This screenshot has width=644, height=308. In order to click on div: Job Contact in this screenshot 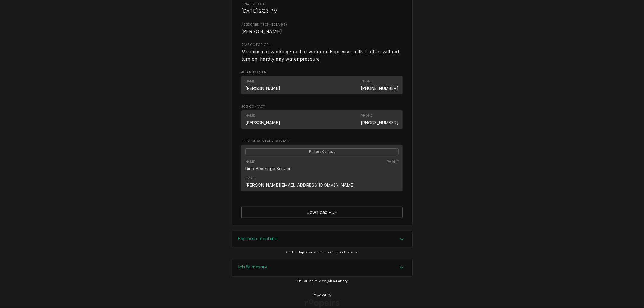, I will do `click(322, 118)`.